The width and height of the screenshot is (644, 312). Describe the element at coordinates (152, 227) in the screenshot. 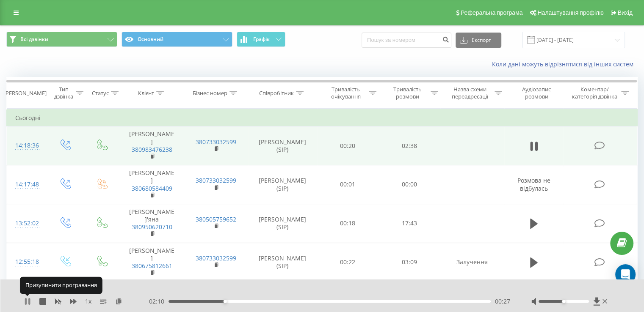

I see `a: 380950620710` at that location.